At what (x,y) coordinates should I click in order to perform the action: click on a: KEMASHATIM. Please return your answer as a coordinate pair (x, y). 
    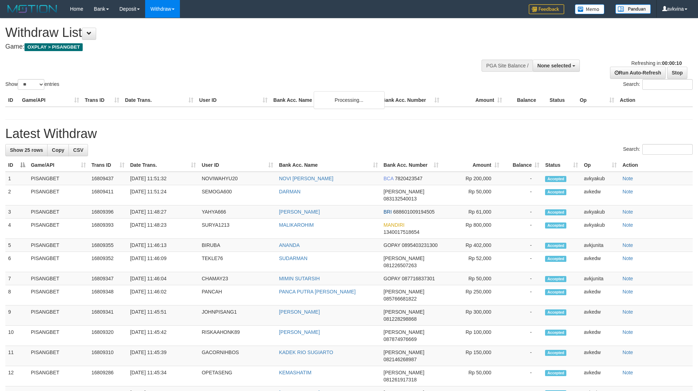
    Looking at the image, I should click on (295, 373).